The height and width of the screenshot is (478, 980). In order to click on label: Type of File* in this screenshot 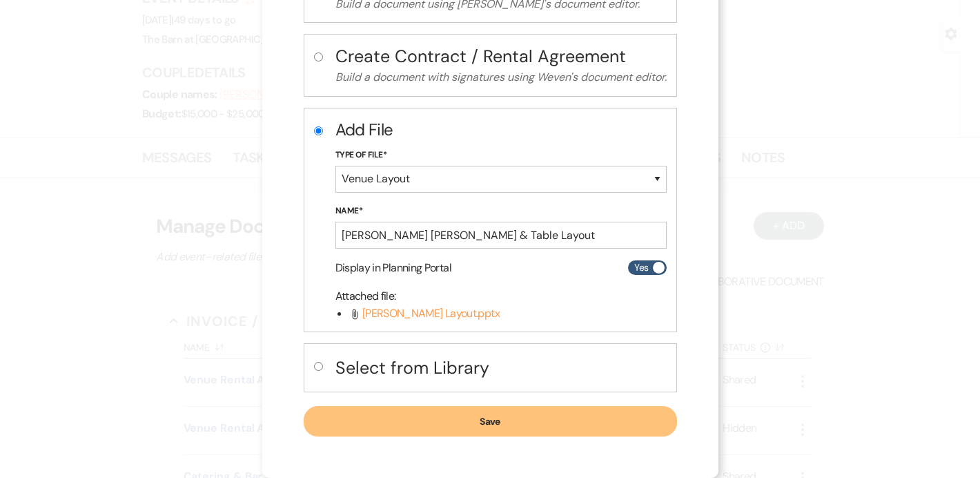, I will do `click(501, 155)`.